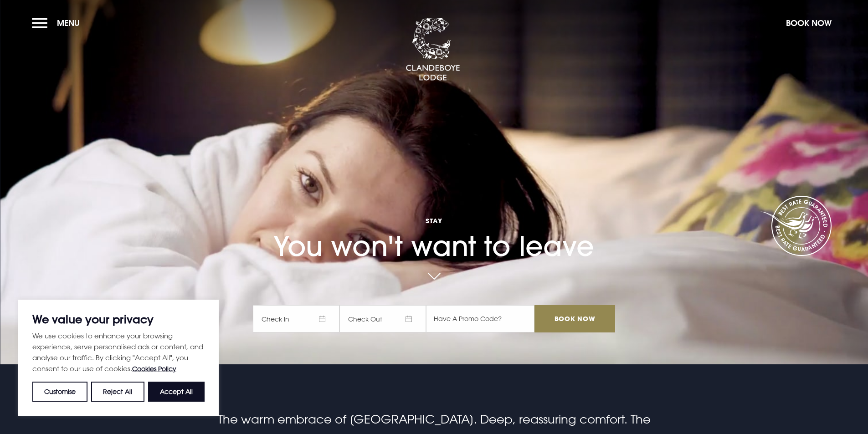 The width and height of the screenshot is (868, 434). I want to click on span: Check Out, so click(382, 319).